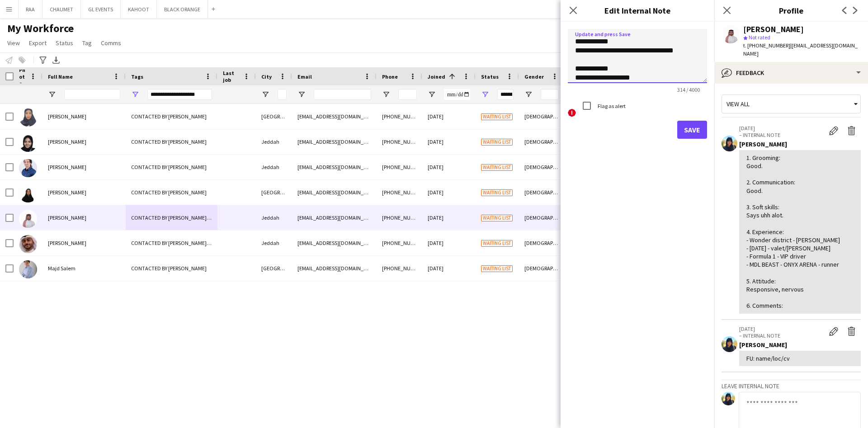 This screenshot has width=868, height=428. Describe the element at coordinates (182, 9) in the screenshot. I see `button: BLACK ORANGE` at that location.